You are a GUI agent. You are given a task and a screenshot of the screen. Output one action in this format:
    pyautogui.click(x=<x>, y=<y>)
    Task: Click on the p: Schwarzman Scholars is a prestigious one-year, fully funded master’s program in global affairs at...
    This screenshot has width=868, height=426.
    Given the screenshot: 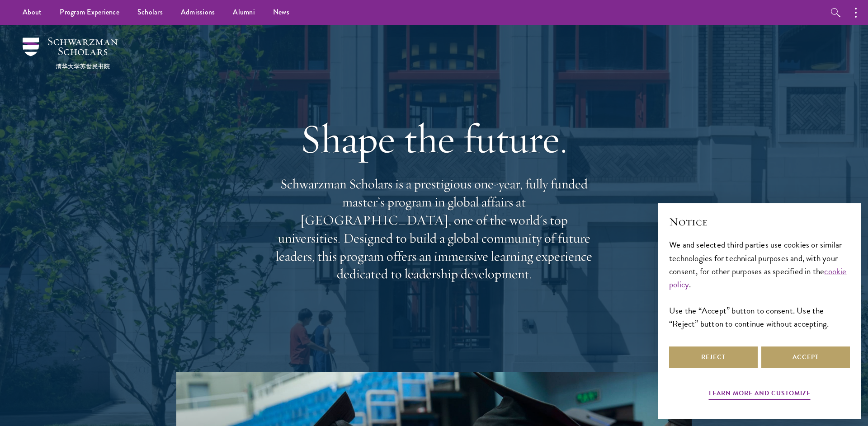 What is the action you would take?
    pyautogui.click(x=434, y=229)
    